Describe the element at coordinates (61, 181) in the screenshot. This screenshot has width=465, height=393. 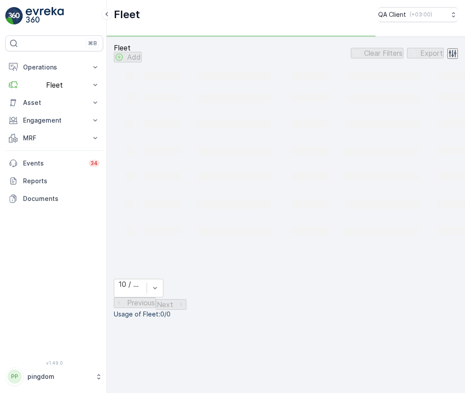
I see `p: Reports` at that location.